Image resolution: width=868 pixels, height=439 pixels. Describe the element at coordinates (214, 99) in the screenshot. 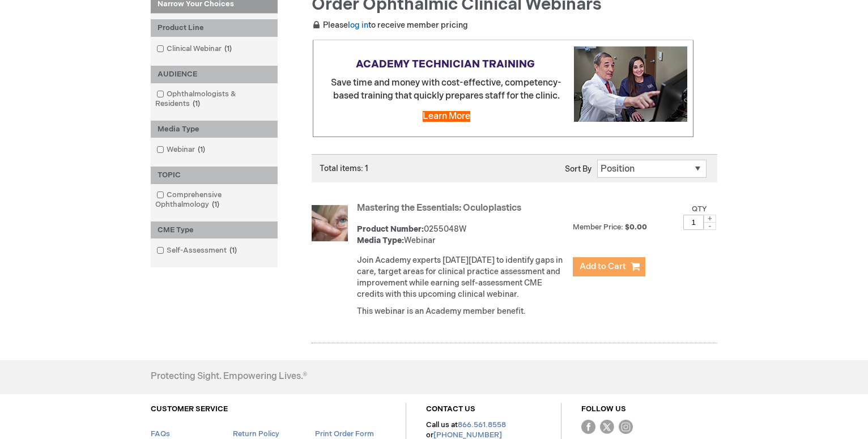

I see `a: Ophthalmologists & Residents1` at that location.